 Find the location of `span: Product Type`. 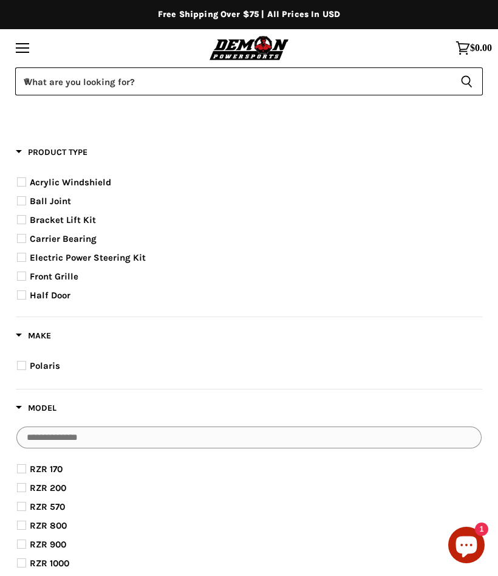

span: Product Type is located at coordinates (52, 152).